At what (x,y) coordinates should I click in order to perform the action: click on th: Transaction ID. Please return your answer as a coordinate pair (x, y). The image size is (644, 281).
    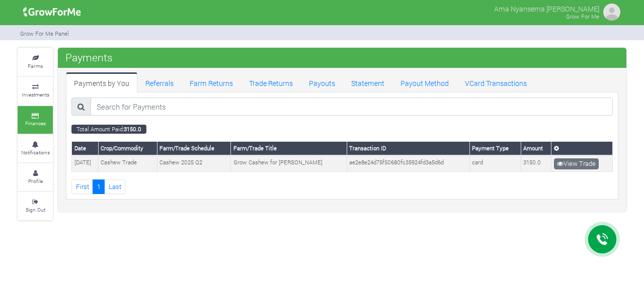
    Looking at the image, I should click on (408, 148).